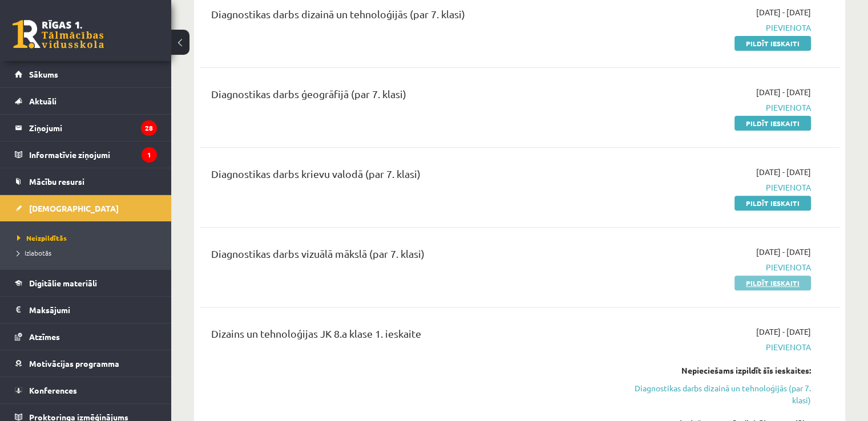 The height and width of the screenshot is (421, 868). I want to click on span: Aktuāli, so click(43, 101).